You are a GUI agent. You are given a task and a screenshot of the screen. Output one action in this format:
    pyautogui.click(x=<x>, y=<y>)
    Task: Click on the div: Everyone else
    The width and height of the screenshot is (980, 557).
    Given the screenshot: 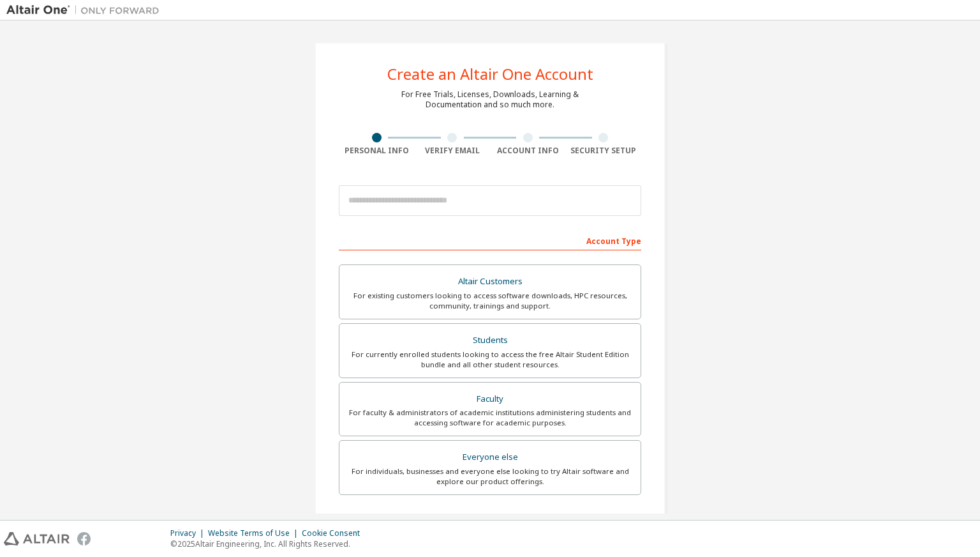 What is the action you would take?
    pyautogui.click(x=490, y=458)
    